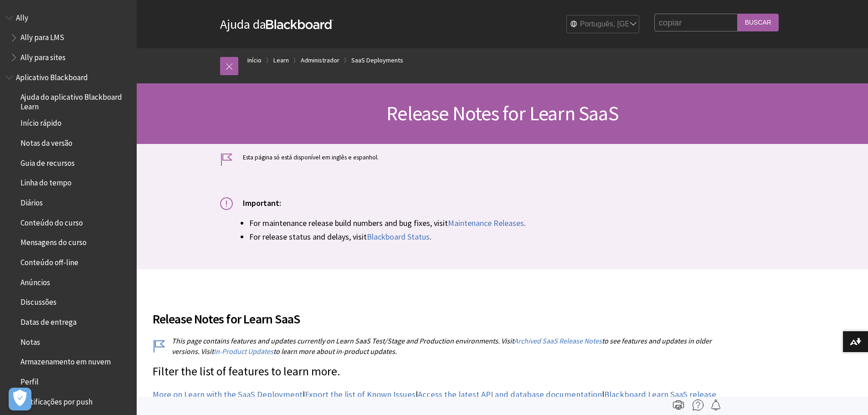  I want to click on a: Export the list of Known Issues, so click(360, 395).